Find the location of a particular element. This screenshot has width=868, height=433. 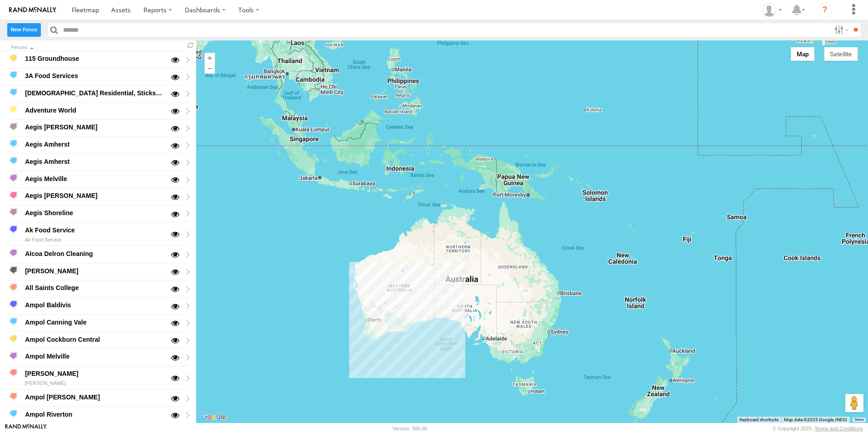

div: Aegis Melville is located at coordinates (94, 179).